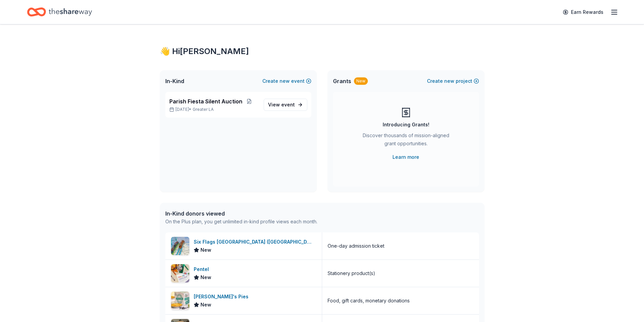 The height and width of the screenshot is (322, 644). Describe the element at coordinates (406, 125) in the screenshot. I see `div: Introducing Grants!` at that location.